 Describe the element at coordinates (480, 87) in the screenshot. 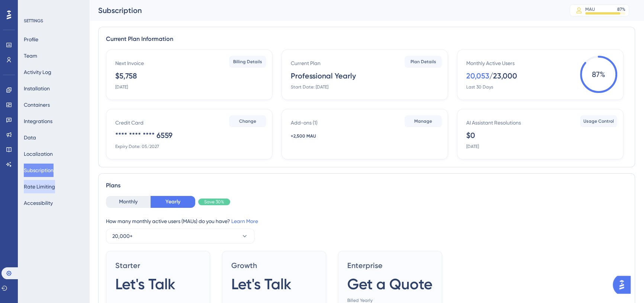

I see `div: Last 30 Days` at that location.